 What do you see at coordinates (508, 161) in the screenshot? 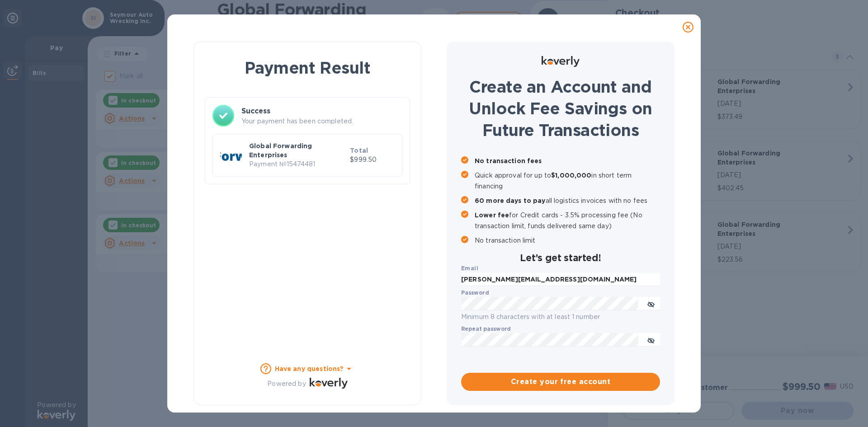
I see `b: No transaction fees` at bounding box center [508, 161].